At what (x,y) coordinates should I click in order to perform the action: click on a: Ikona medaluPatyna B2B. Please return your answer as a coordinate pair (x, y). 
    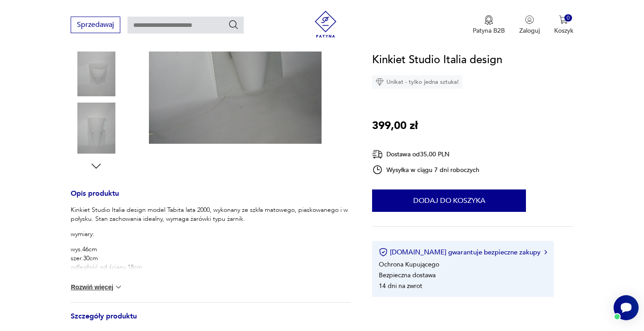
    Looking at the image, I should click on (489, 25).